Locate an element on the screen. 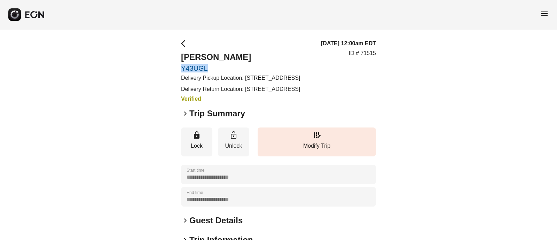  span: lock_open is located at coordinates (233, 135).